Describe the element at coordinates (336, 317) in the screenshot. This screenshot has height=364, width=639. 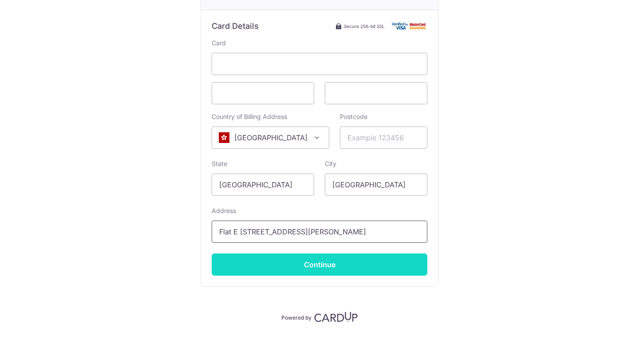
I see `img: CardUp` at that location.